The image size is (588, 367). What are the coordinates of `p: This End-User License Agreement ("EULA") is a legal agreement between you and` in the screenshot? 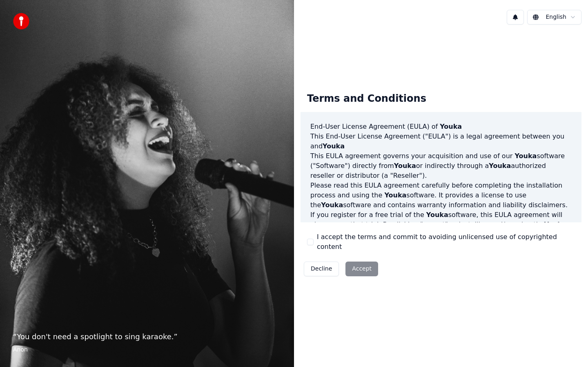 It's located at (441, 141).